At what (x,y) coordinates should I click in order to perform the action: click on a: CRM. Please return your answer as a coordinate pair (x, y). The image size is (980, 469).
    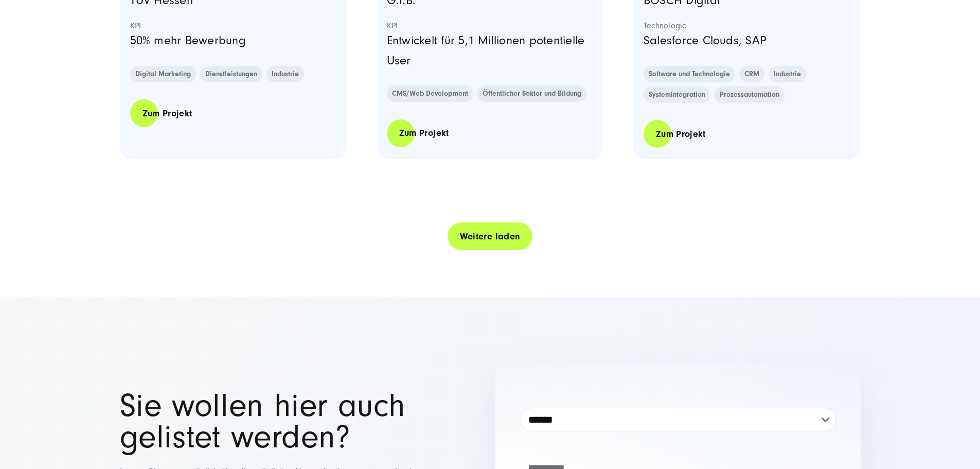
    Looking at the image, I should click on (752, 74).